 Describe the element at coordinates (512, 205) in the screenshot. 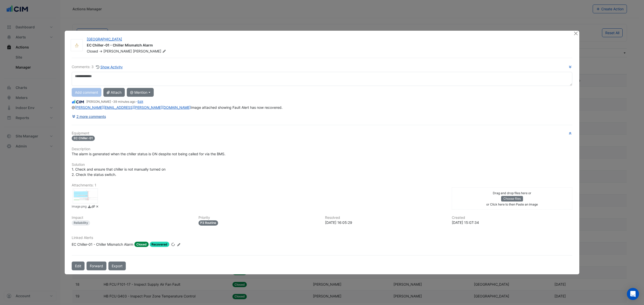

I see `small: or Click here to then Paste an image` at that location.